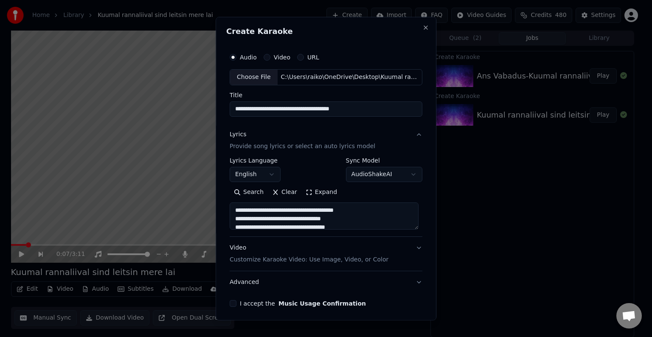 This screenshot has height=337, width=652. What do you see at coordinates (313, 57) in the screenshot?
I see `label: URL` at bounding box center [313, 57].